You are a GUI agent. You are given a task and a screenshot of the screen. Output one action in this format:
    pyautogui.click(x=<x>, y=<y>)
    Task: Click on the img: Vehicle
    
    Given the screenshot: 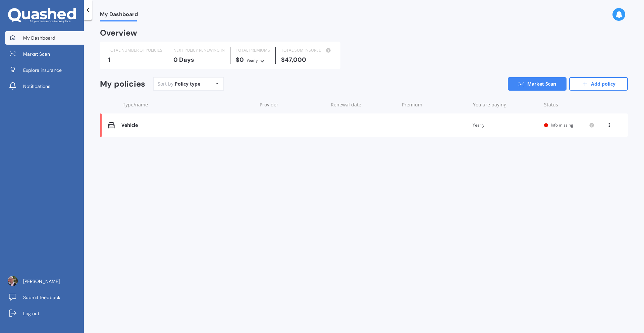 What is the action you would take?
    pyautogui.click(x=111, y=125)
    